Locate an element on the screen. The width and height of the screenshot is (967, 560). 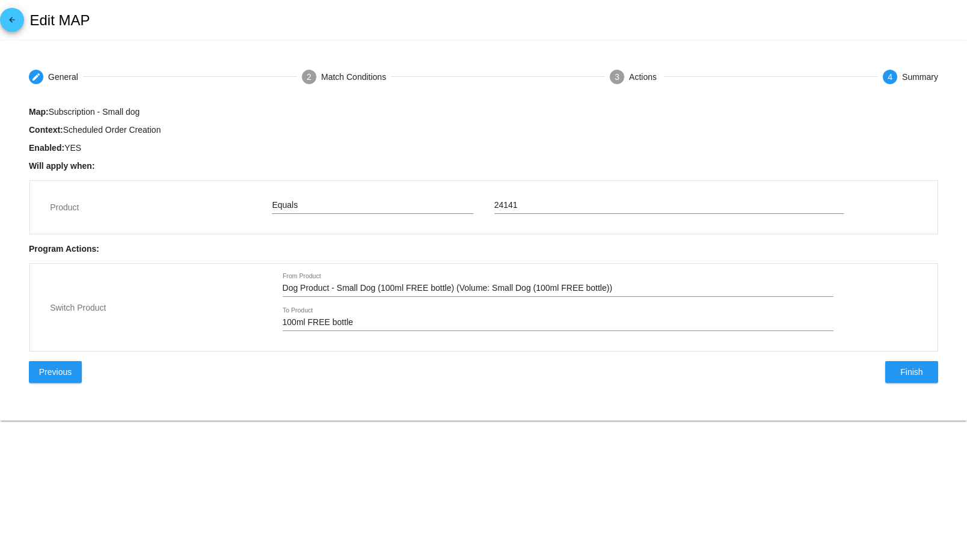
span: YES is located at coordinates (73, 148).